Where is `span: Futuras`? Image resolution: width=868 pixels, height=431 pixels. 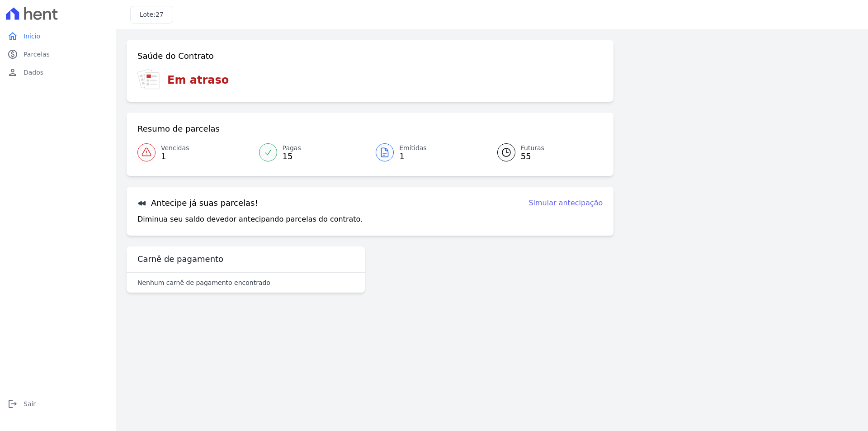 span: Futuras is located at coordinates (532, 148).